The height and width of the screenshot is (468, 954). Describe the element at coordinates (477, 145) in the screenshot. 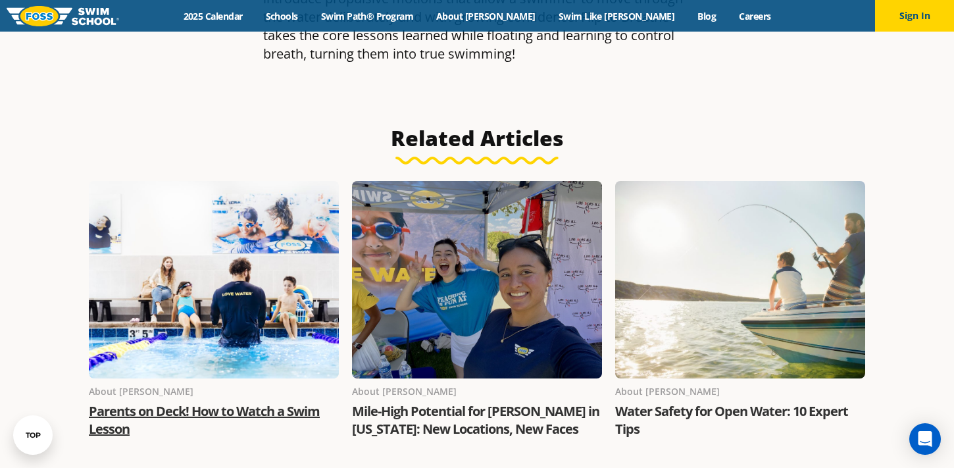

I see `h3: Related Articles` at that location.